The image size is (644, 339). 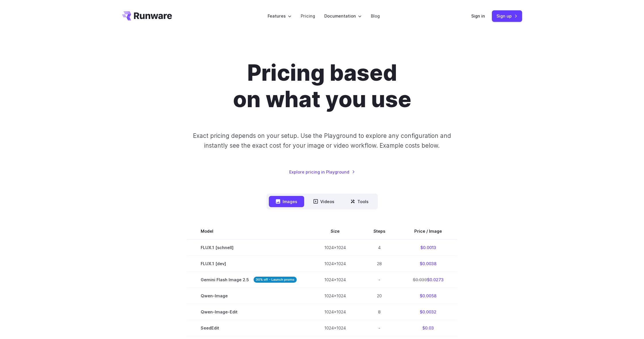 What do you see at coordinates (147, 16) in the screenshot?
I see `a: Go to /` at bounding box center [147, 16].